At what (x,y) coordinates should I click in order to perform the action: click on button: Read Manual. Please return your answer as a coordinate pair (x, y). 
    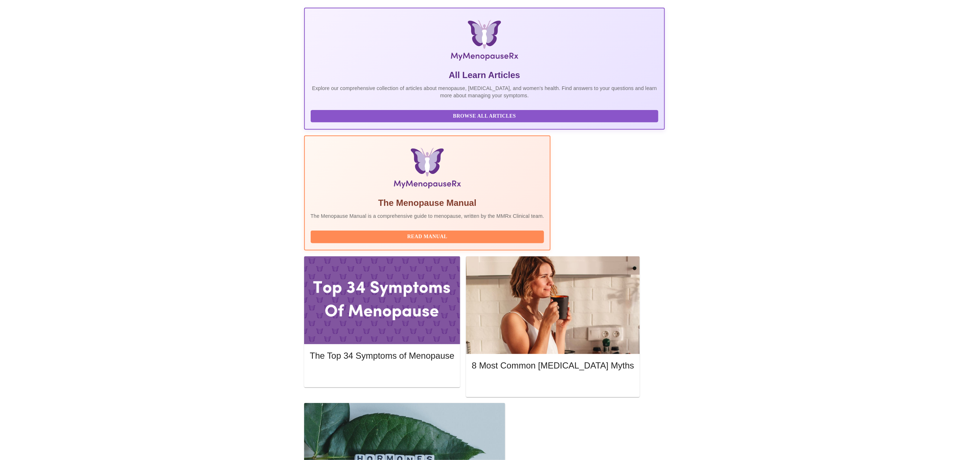
    Looking at the image, I should click on (428, 237).